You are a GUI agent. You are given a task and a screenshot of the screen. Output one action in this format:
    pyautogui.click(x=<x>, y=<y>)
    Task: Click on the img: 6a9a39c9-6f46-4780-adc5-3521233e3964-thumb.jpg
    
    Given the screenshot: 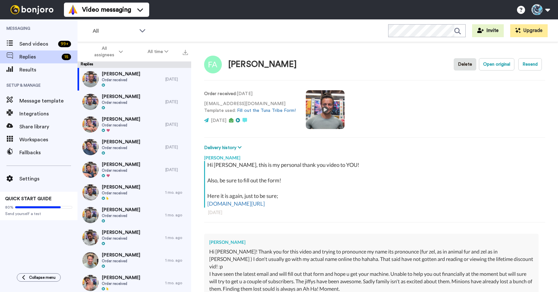 What is the action you would take?
    pyautogui.click(x=90, y=215)
    